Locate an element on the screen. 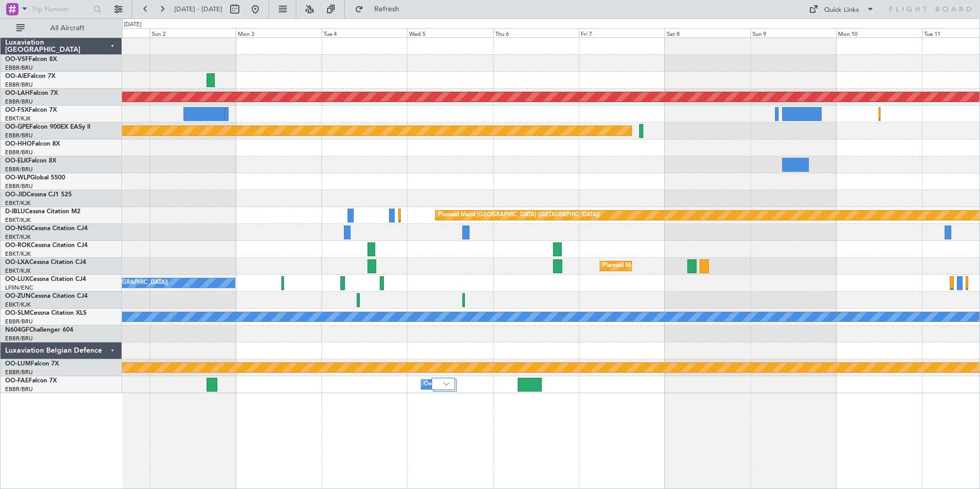 This screenshot has width=980, height=489. a: OO-FAEFalcon 7X is located at coordinates (31, 381).